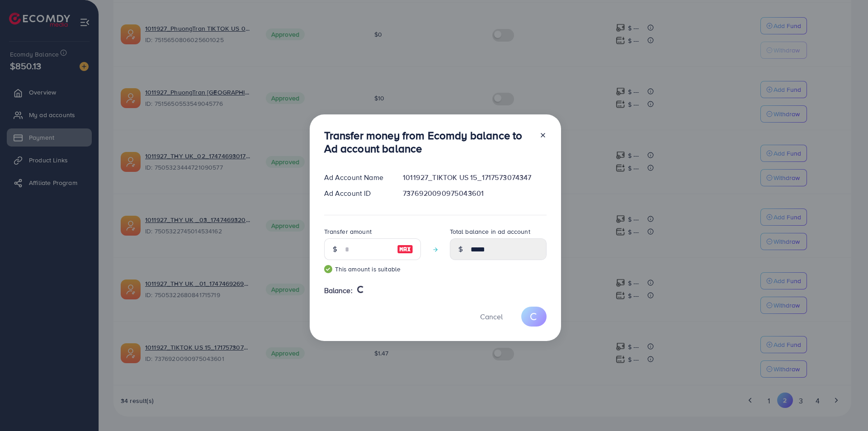  What do you see at coordinates (356, 193) in the screenshot?
I see `div: Ad Account ID` at bounding box center [356, 193].